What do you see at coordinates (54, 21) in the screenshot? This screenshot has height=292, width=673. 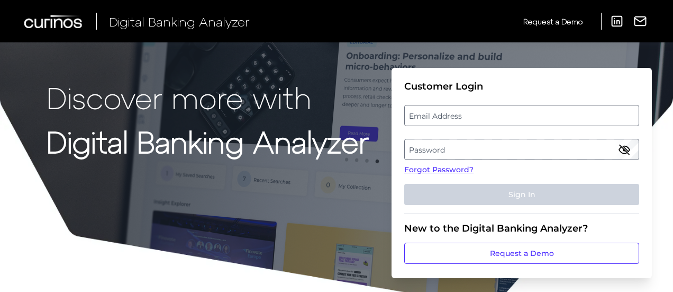 I see `img: Curinos` at bounding box center [54, 21].